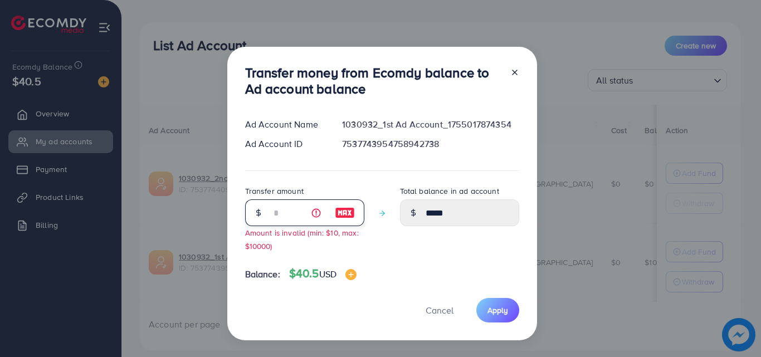  I want to click on div: 7537743954758942738, so click(430, 144).